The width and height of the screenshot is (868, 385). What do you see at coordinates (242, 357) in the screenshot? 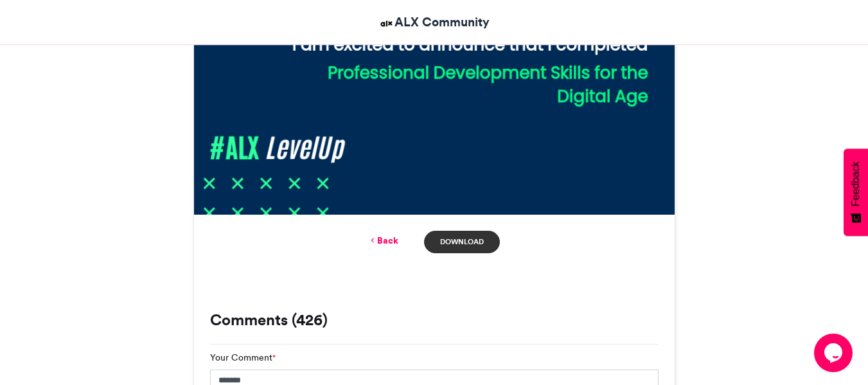
I see `label: Your Comment` at bounding box center [242, 357].